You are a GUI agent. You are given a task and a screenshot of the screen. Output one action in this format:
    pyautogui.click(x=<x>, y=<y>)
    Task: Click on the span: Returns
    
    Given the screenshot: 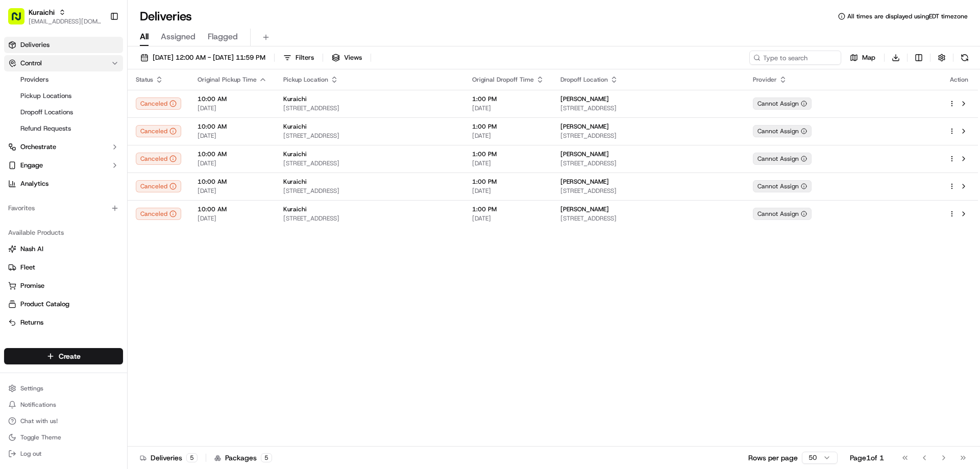 What is the action you would take?
    pyautogui.click(x=31, y=322)
    